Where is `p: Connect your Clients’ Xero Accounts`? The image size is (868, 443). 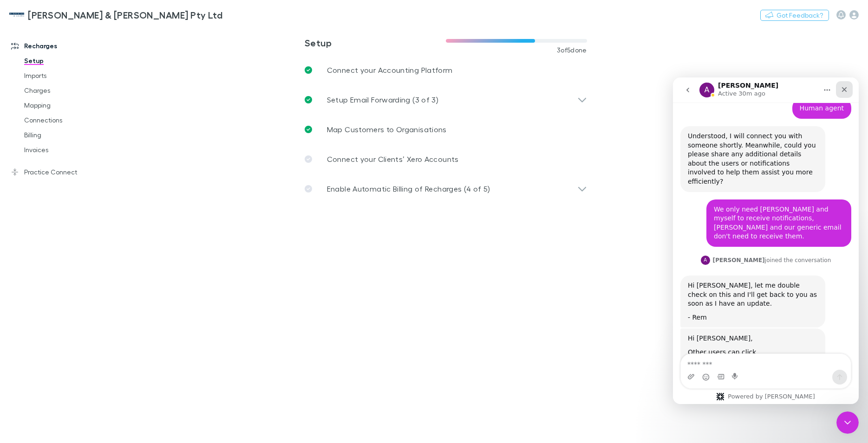 p: Connect your Clients’ Xero Accounts is located at coordinates (393, 159).